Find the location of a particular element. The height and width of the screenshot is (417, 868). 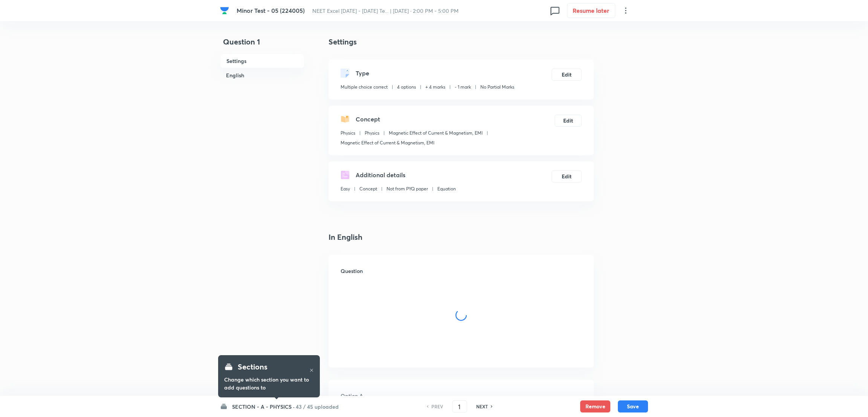

span: Minor Test - 05 (224005) is located at coordinates (271, 10).